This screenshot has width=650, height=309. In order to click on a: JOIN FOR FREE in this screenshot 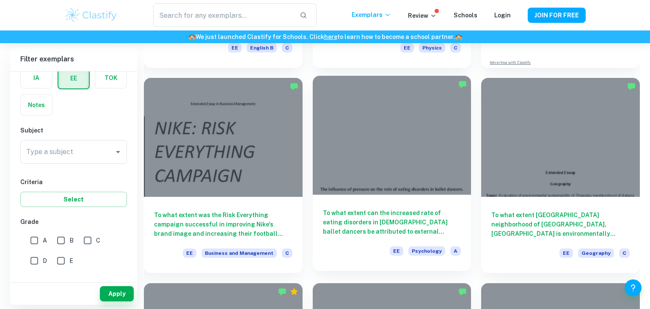, I will do `click(557, 15)`.